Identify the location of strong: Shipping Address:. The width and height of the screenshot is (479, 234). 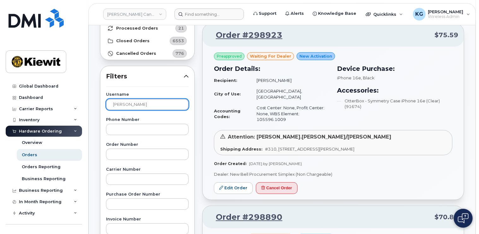
(241, 149).